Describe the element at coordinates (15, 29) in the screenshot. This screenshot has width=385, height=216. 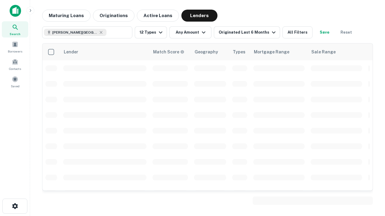
I see `a: Search` at that location.